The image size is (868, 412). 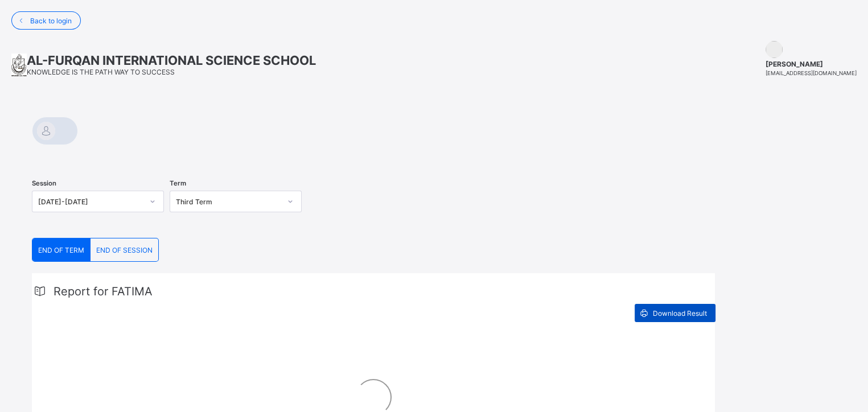 I want to click on span: Report for FATIMA, so click(x=103, y=291).